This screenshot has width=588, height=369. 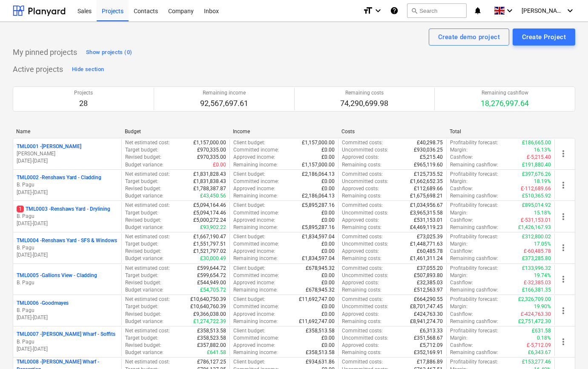 I want to click on p: Committed costs :, so click(x=362, y=268).